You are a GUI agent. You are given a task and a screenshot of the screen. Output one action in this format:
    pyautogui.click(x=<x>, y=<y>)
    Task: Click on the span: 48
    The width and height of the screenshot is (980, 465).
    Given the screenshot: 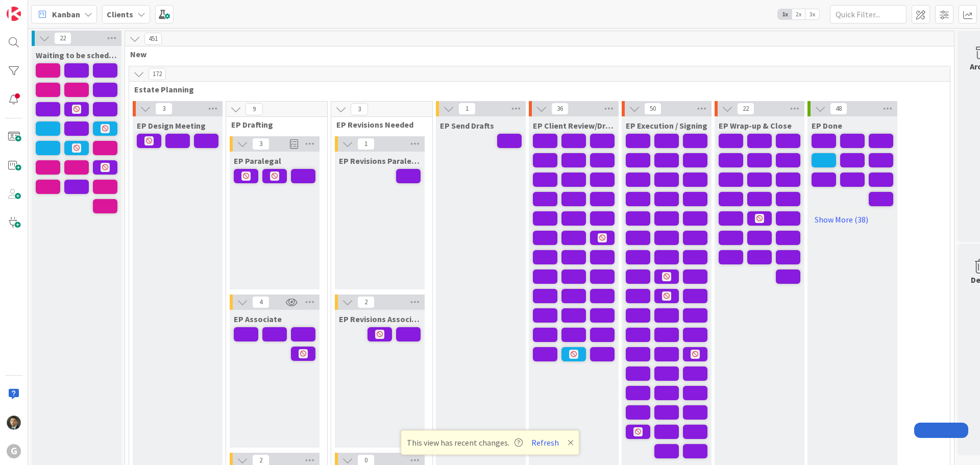 What is the action you would take?
    pyautogui.click(x=838, y=109)
    